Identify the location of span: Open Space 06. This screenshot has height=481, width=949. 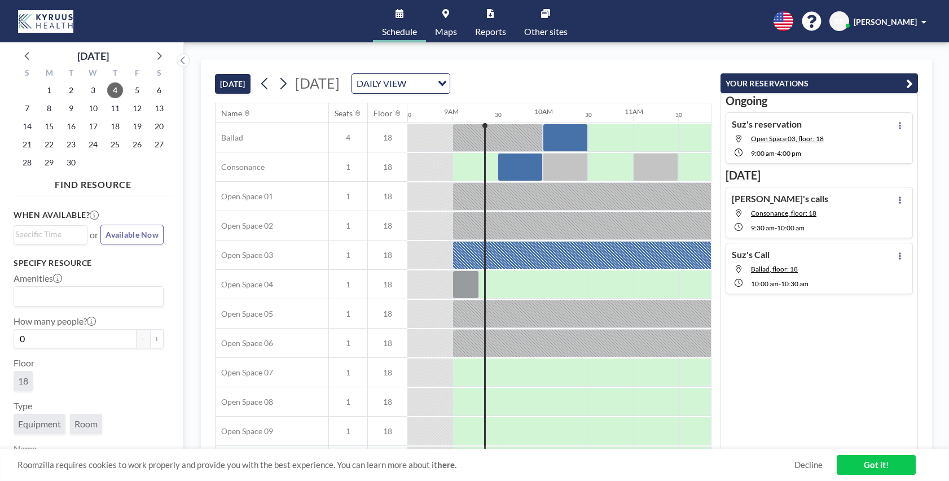
(244, 343).